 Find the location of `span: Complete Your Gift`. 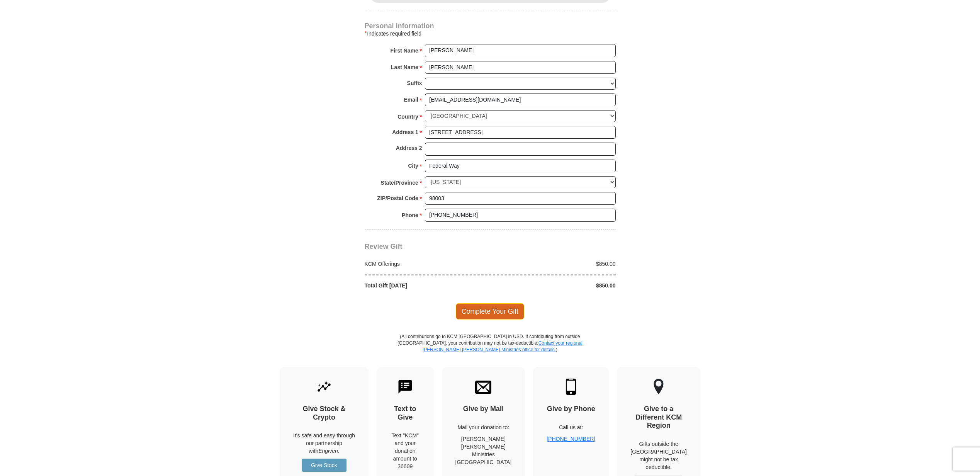

span: Complete Your Gift is located at coordinates (490, 312).